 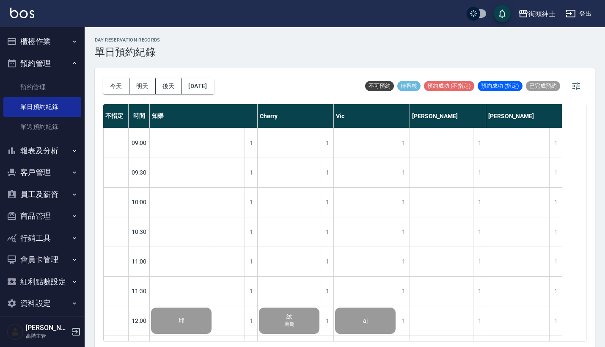 I want to click on button: 報表及分析, so click(x=42, y=151).